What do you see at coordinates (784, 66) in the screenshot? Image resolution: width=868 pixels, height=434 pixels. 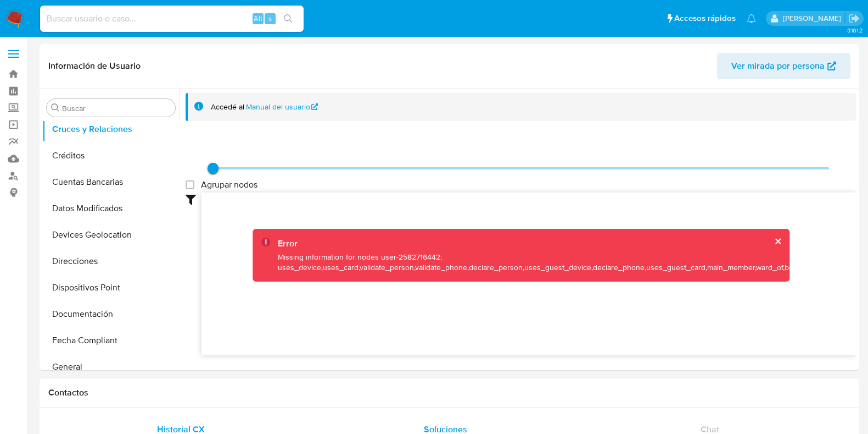 I see `button: Ver mirada por persona` at bounding box center [784, 66].